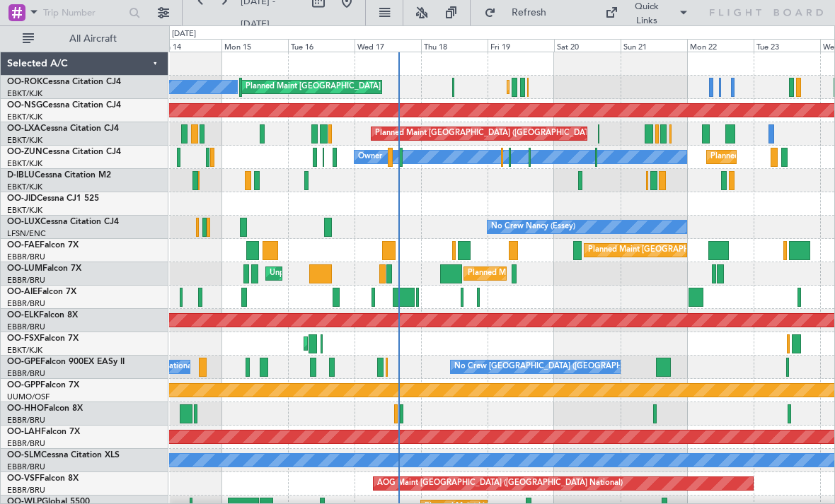 Image resolution: width=835 pixels, height=504 pixels. What do you see at coordinates (63, 129) in the screenshot?
I see `a: OO-LXACessna Citation CJ4` at bounding box center [63, 129].